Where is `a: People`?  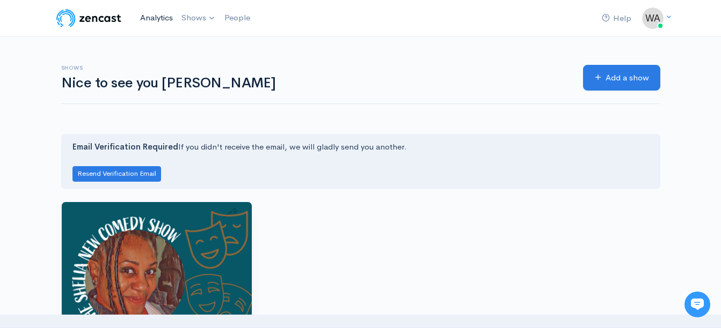 a: People is located at coordinates (237, 18).